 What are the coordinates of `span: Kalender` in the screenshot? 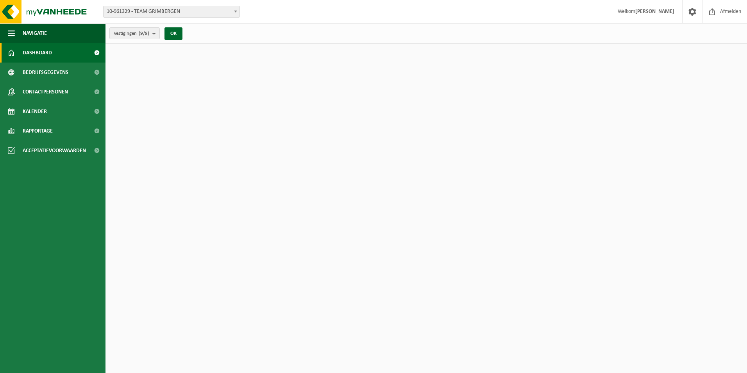 It's located at (35, 111).